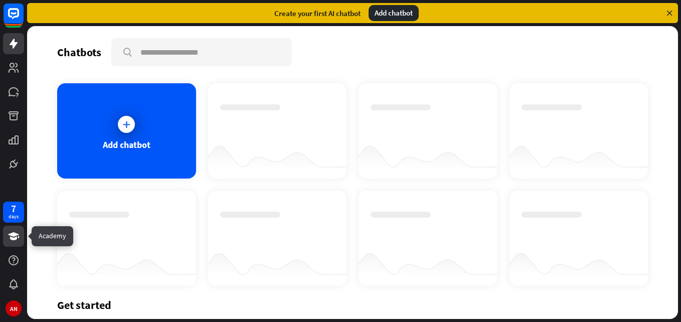  Describe the element at coordinates (79, 52) in the screenshot. I see `div: Chatbots` at that location.